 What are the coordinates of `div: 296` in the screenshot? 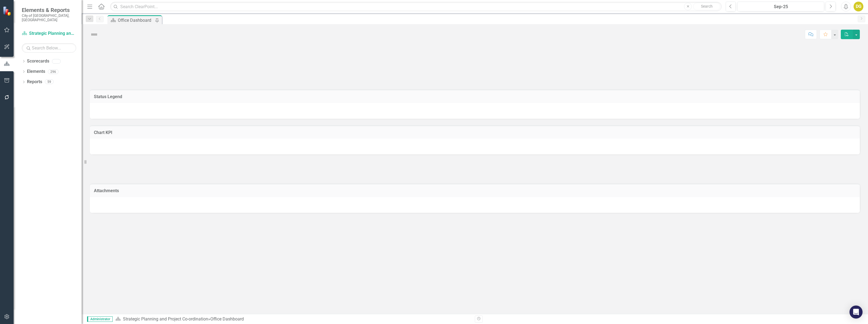 It's located at (53, 71).